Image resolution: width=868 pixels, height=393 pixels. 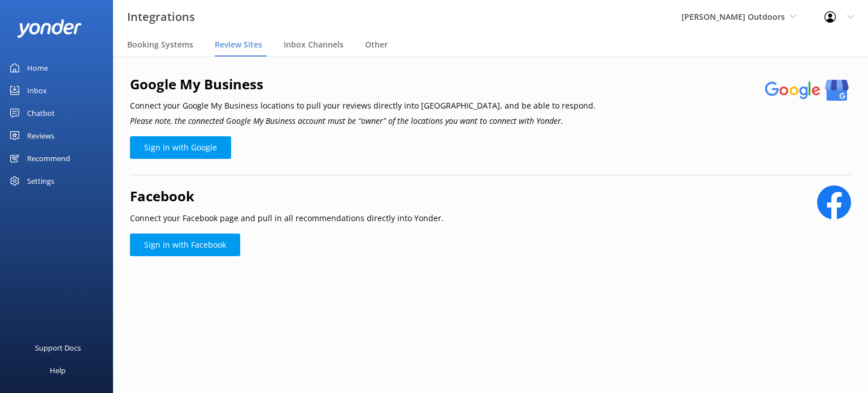 What do you see at coordinates (363, 84) in the screenshot?
I see `h2: Google My Business` at bounding box center [363, 84].